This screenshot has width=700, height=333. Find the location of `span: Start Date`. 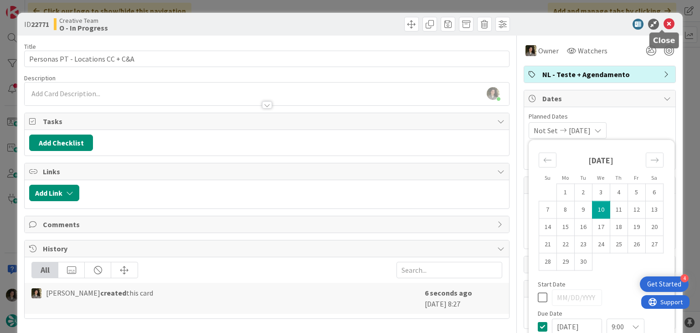

span: Start Date is located at coordinates (552, 284).